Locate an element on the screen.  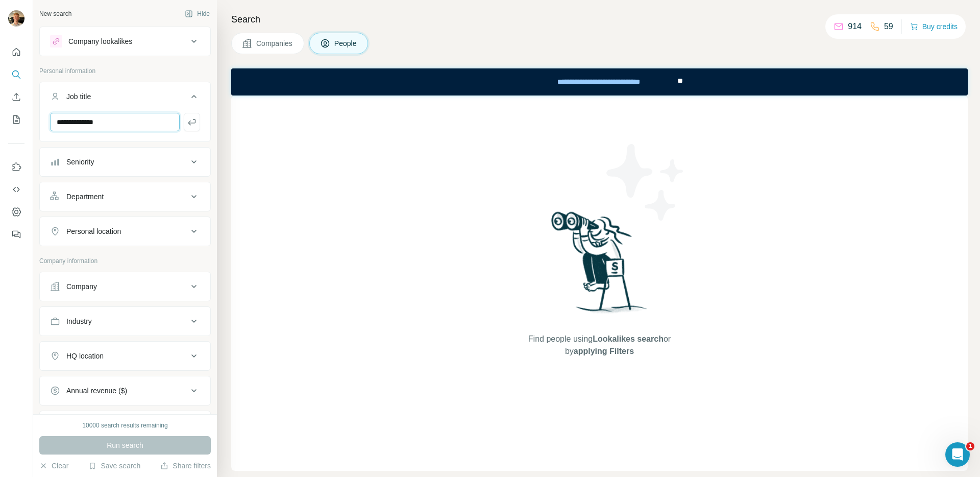
img: Avatar is located at coordinates (17, 19).